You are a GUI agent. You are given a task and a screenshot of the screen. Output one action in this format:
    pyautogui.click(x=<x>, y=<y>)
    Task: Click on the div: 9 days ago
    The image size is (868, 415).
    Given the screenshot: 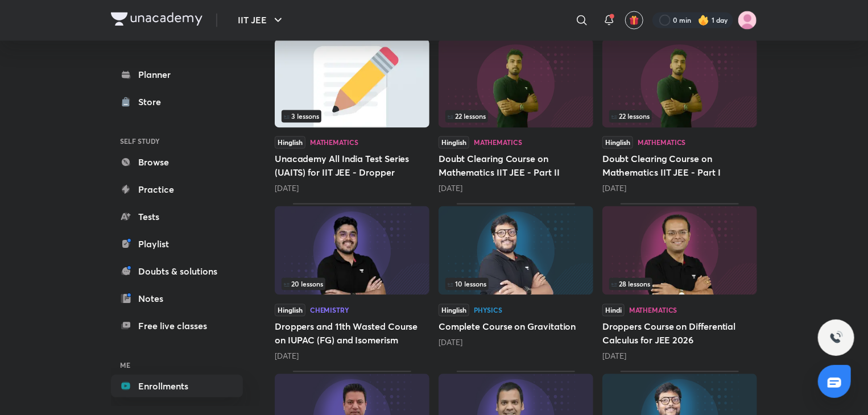 What is the action you would take?
    pyautogui.click(x=352, y=357)
    